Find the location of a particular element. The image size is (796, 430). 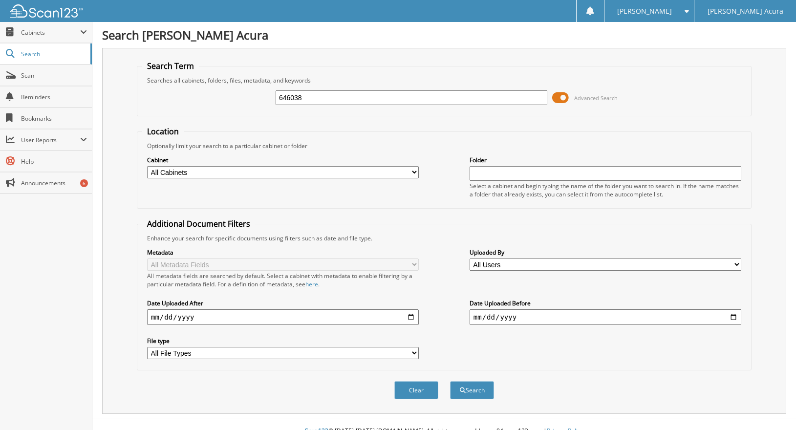

span: Announcements is located at coordinates (54, 183).